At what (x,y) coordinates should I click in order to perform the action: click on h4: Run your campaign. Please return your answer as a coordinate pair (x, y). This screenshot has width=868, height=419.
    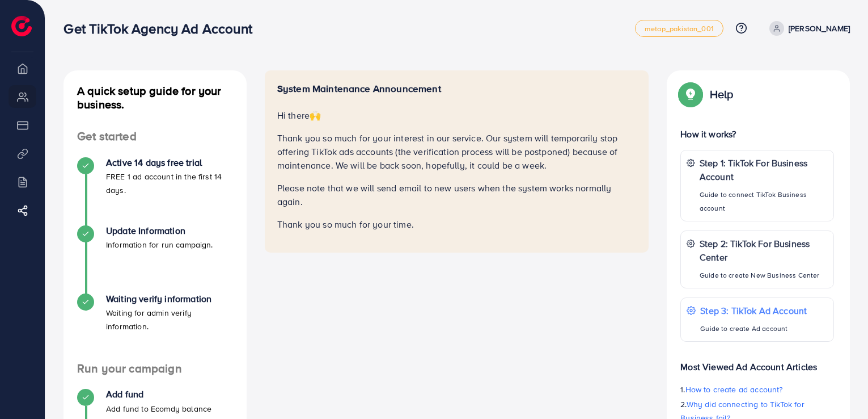
    Looking at the image, I should click on (155, 368).